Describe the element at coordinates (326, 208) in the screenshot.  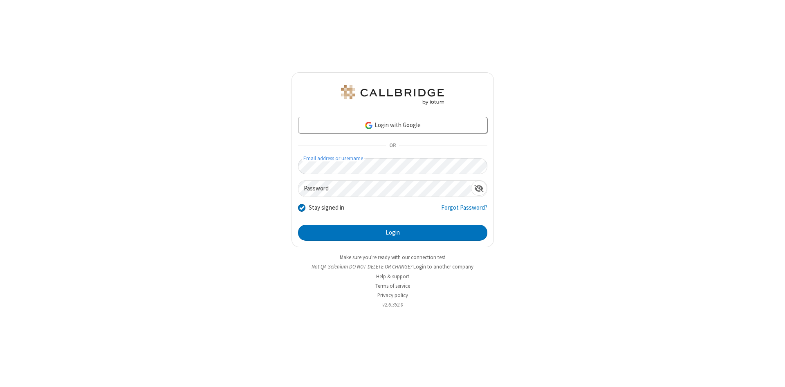
I see `label: Stay signed in` at that location.